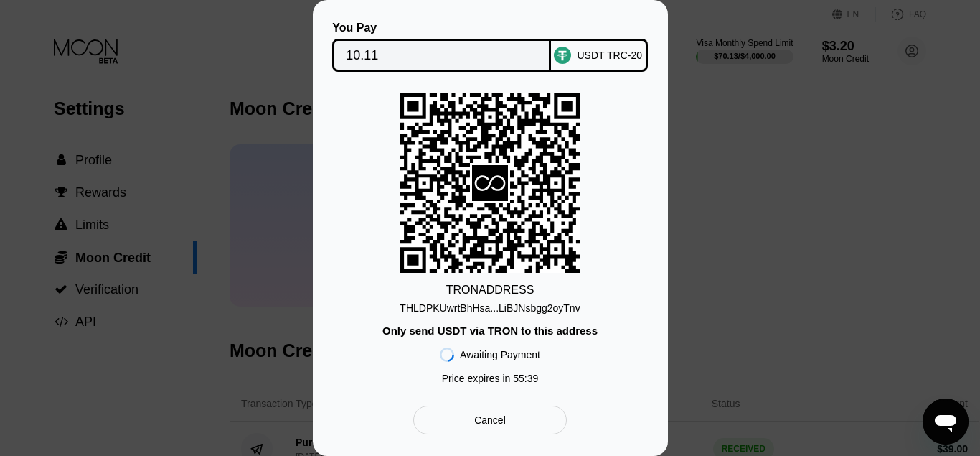 The width and height of the screenshot is (980, 456). What do you see at coordinates (490, 379) in the screenshot?
I see `div: Price expires in` at bounding box center [490, 379].